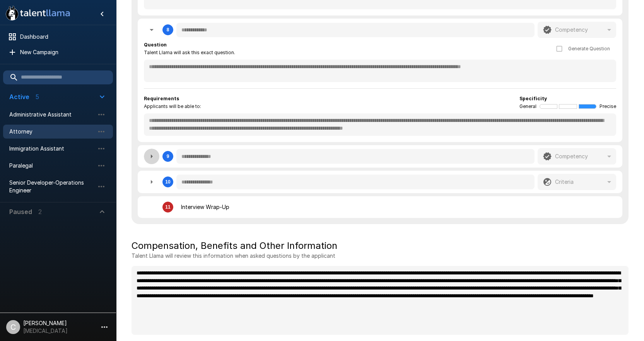  I want to click on div: 11, so click(168, 207).